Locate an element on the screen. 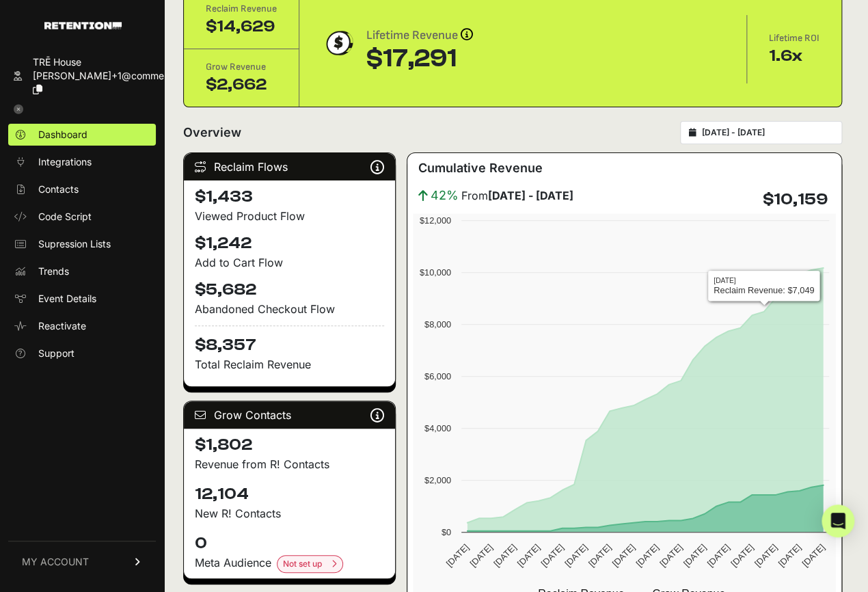 Image resolution: width=868 pixels, height=592 pixels. text: $10,000 is located at coordinates (434, 272).